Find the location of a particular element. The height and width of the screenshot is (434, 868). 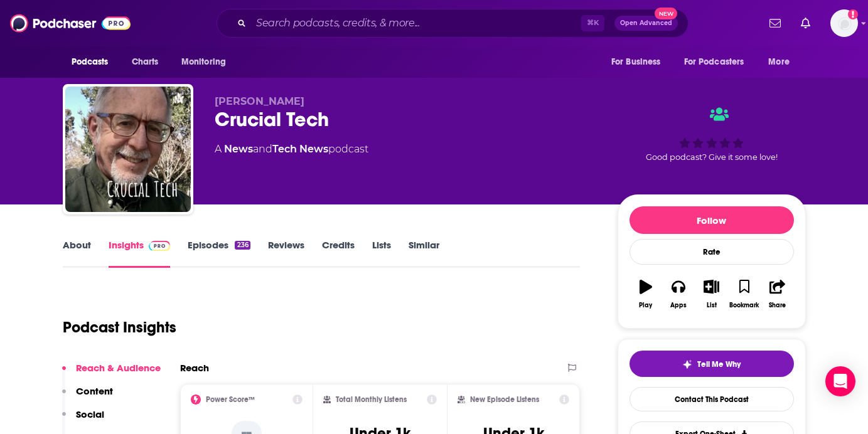

img: User Profile is located at coordinates (844, 23).